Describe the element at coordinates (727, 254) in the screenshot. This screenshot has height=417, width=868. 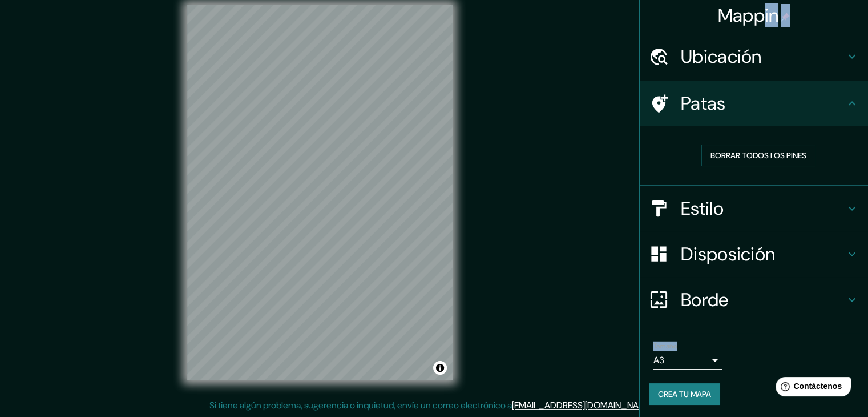
I see `font: Disposición` at that location.